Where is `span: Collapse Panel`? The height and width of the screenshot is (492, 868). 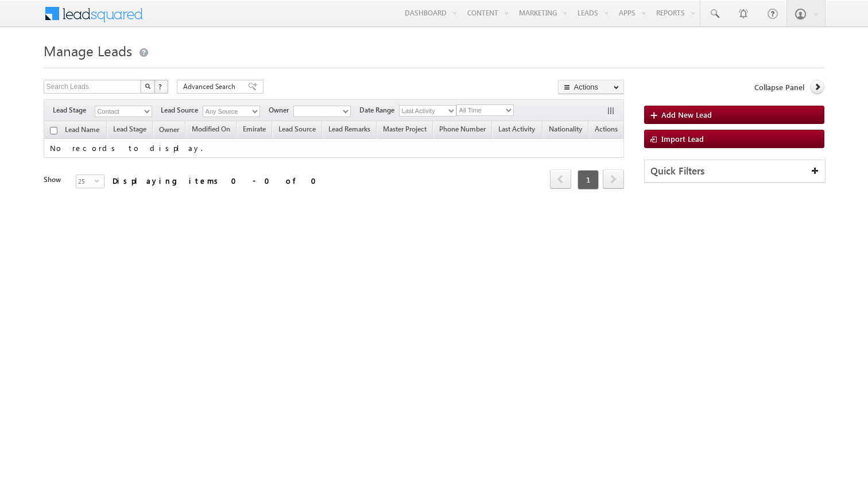
span: Collapse Panel is located at coordinates (779, 87).